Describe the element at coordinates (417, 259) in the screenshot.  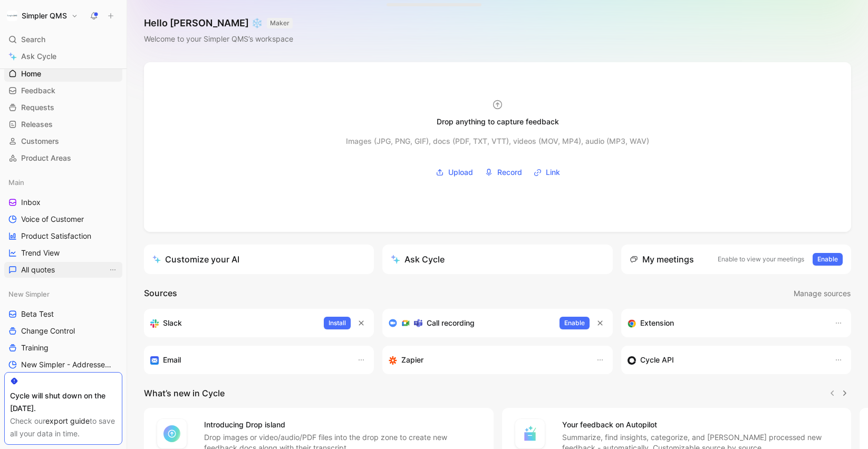
I see `div: Ask Cycle` at that location.